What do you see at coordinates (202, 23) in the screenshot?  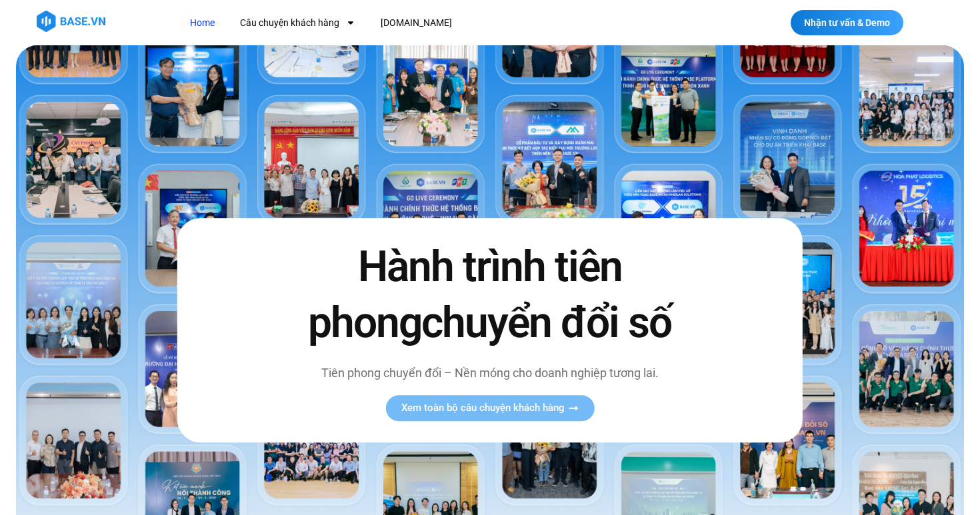 I see `a: Home` at bounding box center [202, 23].